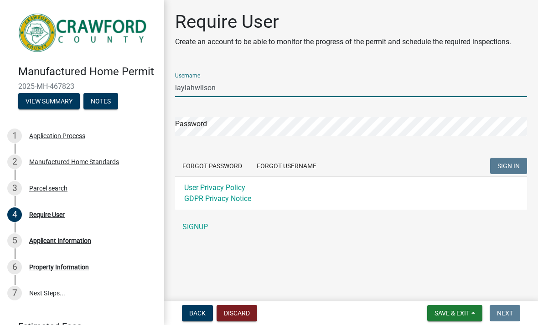 This screenshot has width=538, height=325. What do you see at coordinates (88, 72) in the screenshot?
I see `h4: Manufactured Home Permit` at bounding box center [88, 72].